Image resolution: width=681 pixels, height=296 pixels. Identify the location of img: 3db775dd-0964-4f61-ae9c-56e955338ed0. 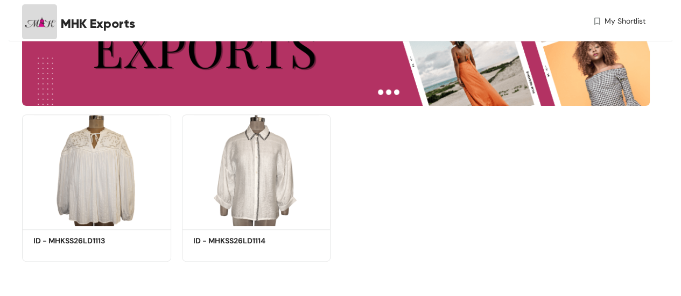
(256, 171).